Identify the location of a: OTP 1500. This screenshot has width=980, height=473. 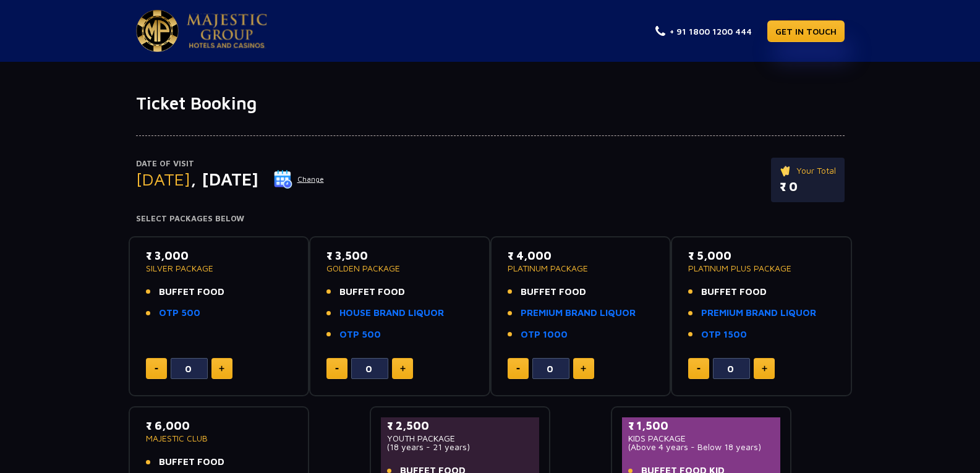
(724, 335).